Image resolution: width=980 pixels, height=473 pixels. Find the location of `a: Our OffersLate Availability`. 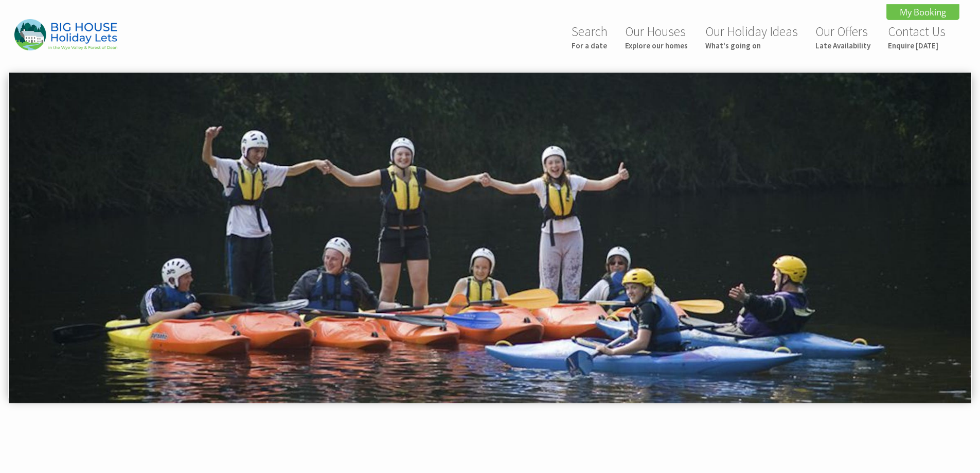

a: Our OffersLate Availability is located at coordinates (843, 36).